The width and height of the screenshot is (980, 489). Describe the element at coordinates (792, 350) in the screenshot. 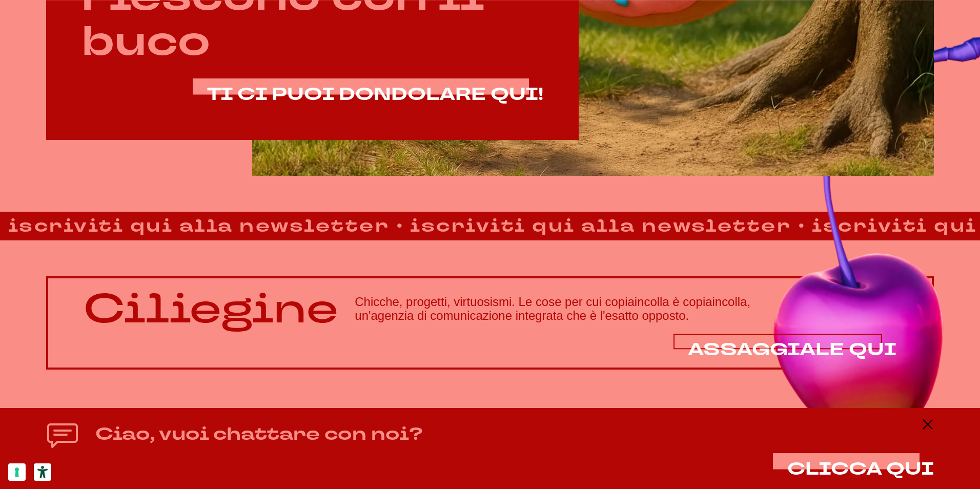

I see `a: ASSAGGIALE QUI` at that location.